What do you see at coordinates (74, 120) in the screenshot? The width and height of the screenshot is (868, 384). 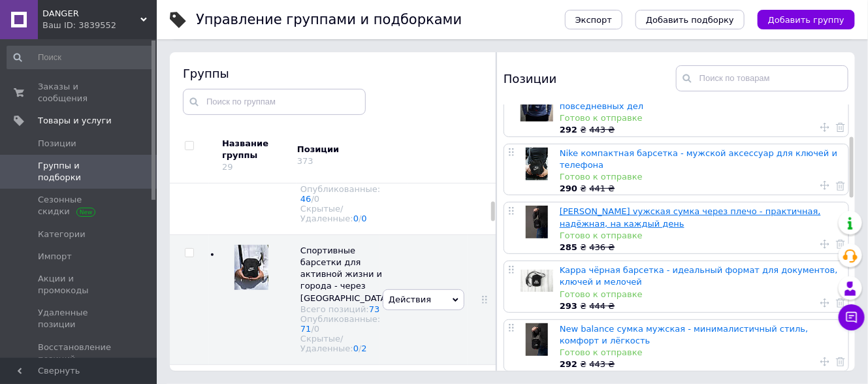 I see `span: Товары и услуги` at bounding box center [74, 120].